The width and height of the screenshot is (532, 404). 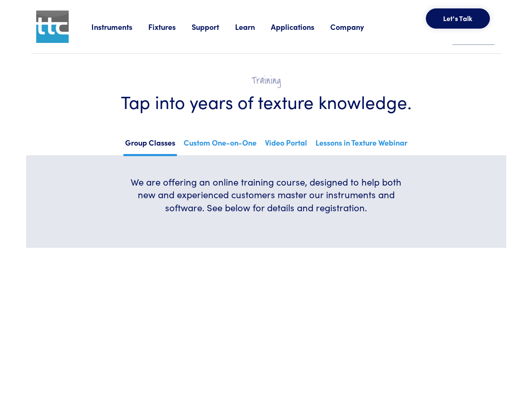 I want to click on h2: Training, so click(x=266, y=80).